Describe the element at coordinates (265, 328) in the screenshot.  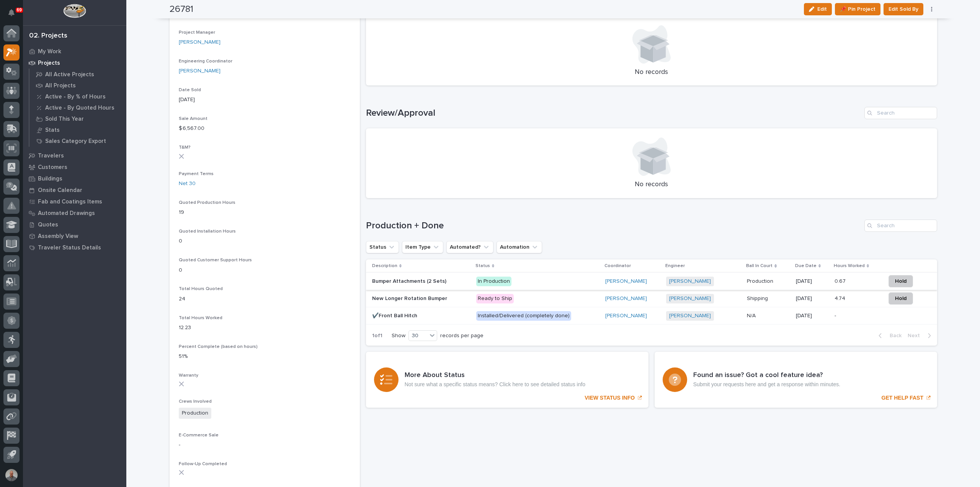
I see `p: 12.23` at that location.